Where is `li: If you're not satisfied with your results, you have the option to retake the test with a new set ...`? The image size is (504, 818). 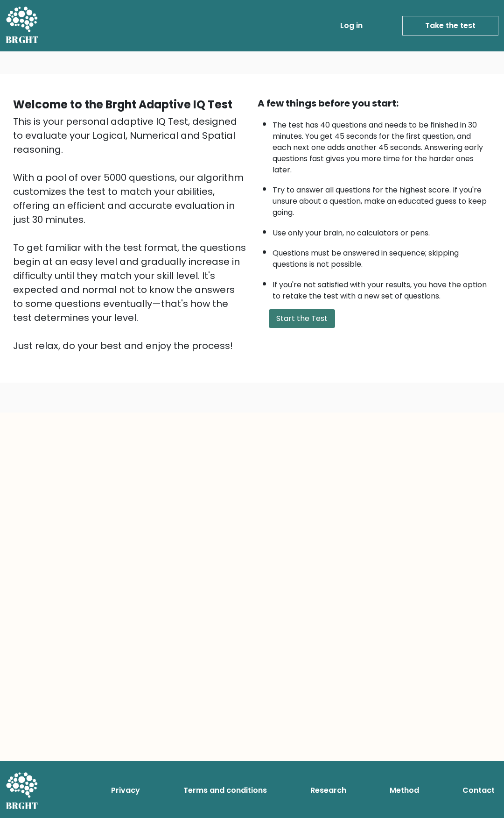 li: If you're not satisfied with your results, you have the option to retake the test with a new set ... is located at coordinates (382, 288).